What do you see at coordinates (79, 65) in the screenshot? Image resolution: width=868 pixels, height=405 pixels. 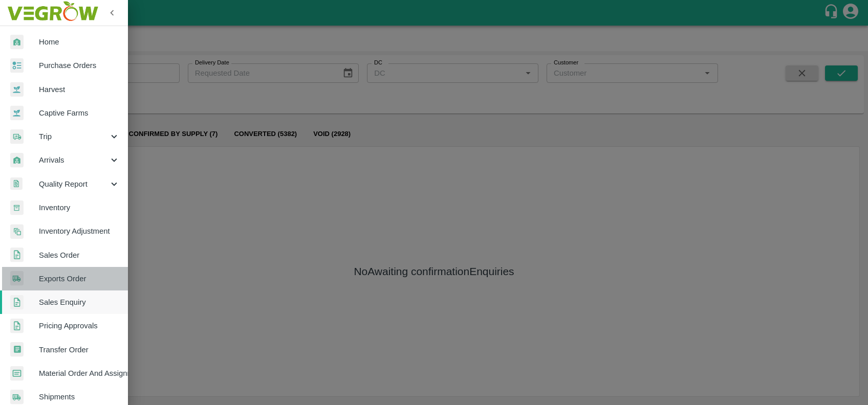 I see `span: Purchase Orders` at bounding box center [79, 65].